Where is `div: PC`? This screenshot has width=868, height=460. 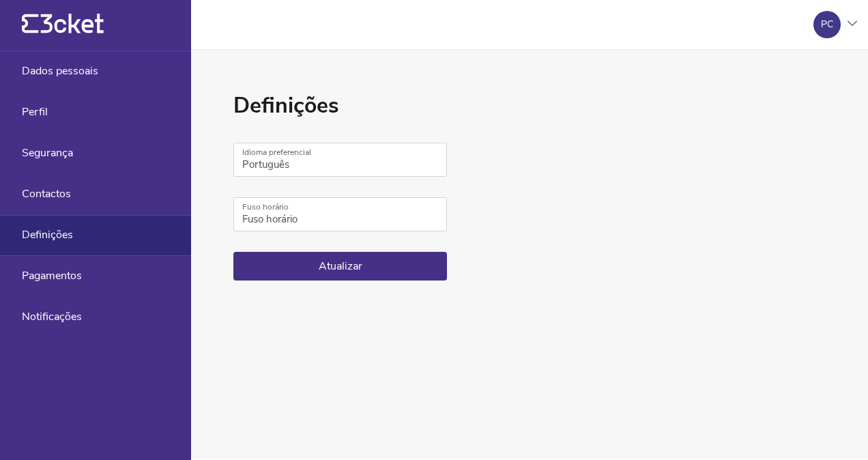
div: PC is located at coordinates (827, 25).